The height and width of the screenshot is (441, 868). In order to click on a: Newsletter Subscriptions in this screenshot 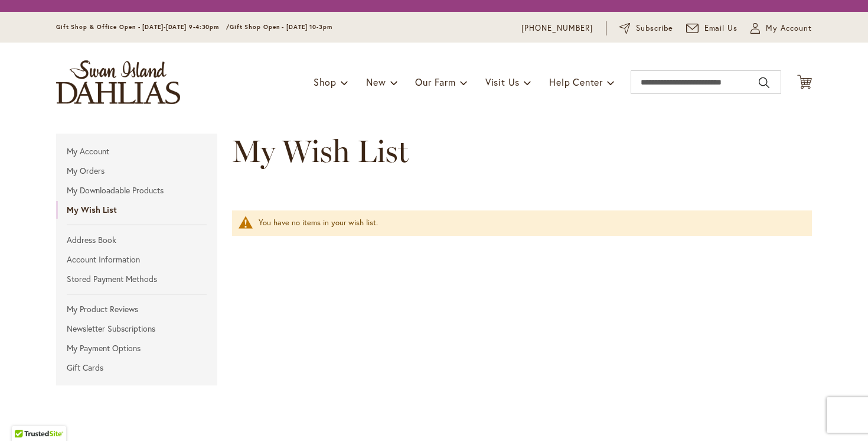, I will do `click(136, 328)`.